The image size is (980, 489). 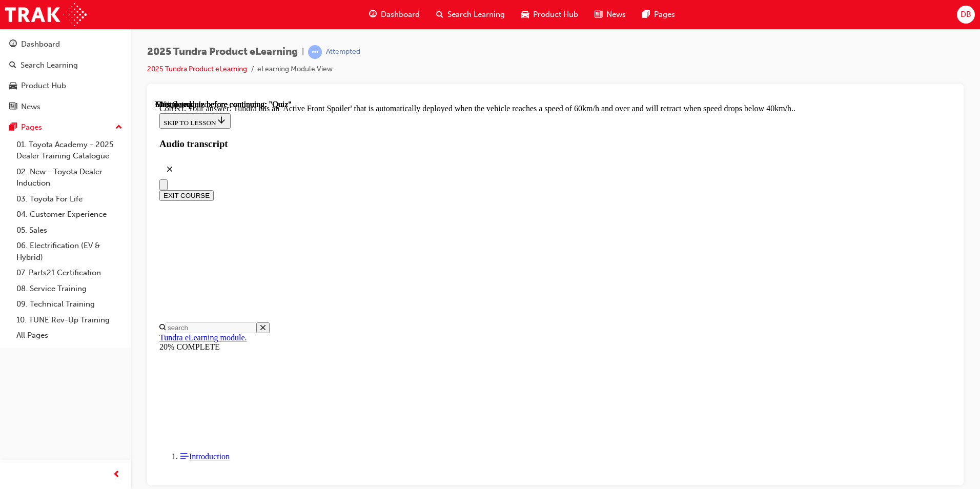 I want to click on li: eLearning Module View, so click(x=295, y=69).